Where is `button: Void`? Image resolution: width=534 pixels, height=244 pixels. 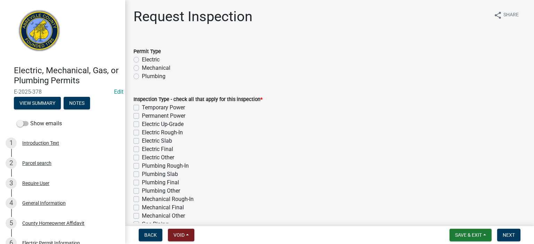
button: Void is located at coordinates (181, 235).